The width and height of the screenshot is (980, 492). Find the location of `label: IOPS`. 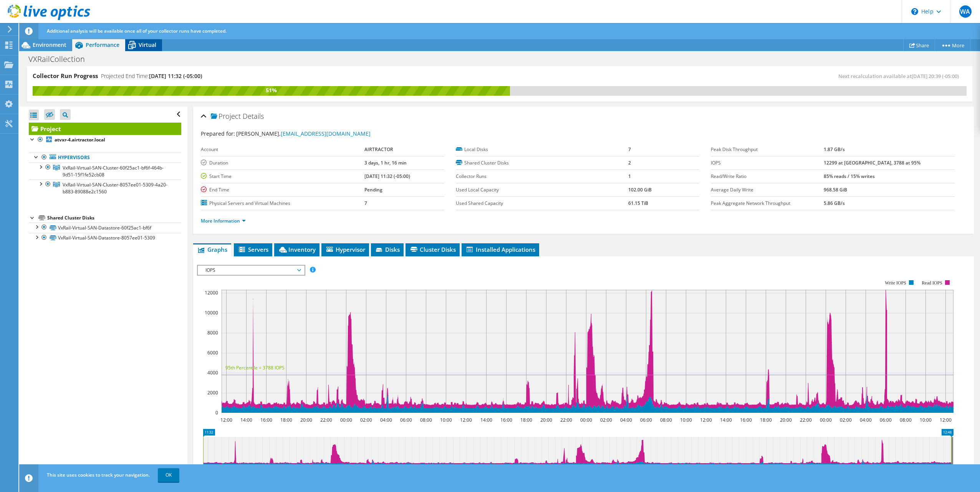

label: IOPS is located at coordinates (767, 163).